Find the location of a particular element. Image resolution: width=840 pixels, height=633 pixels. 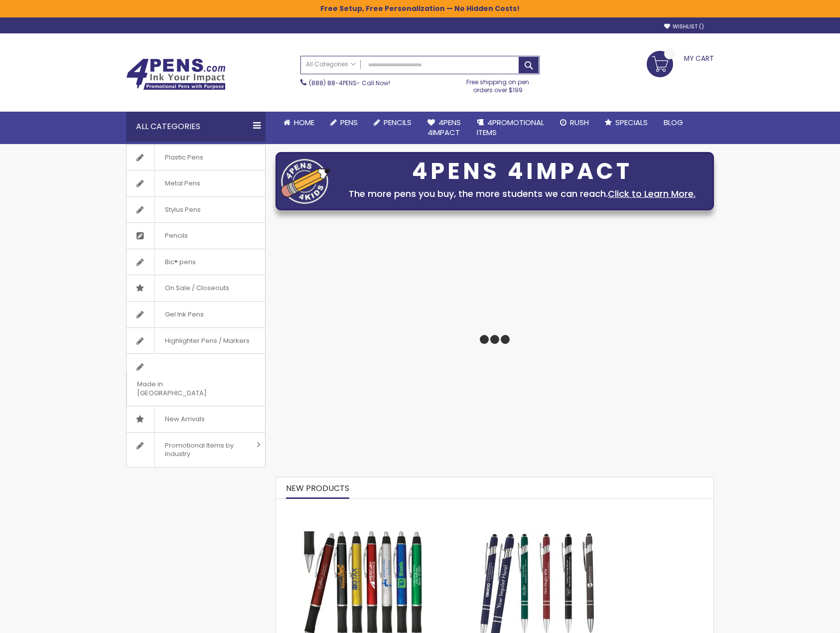

a: Highlighter Pens / Markers is located at coordinates (196, 341).